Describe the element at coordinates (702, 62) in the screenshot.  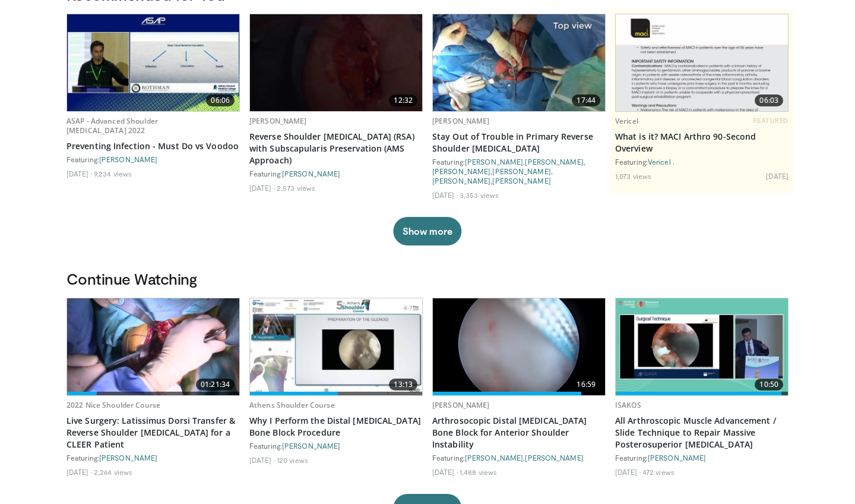
I see `img: aa6cc8ed-3dbf-4b6a-8d82-4a06f68b6688.620x360_q85_upscale.jpg` at that location.